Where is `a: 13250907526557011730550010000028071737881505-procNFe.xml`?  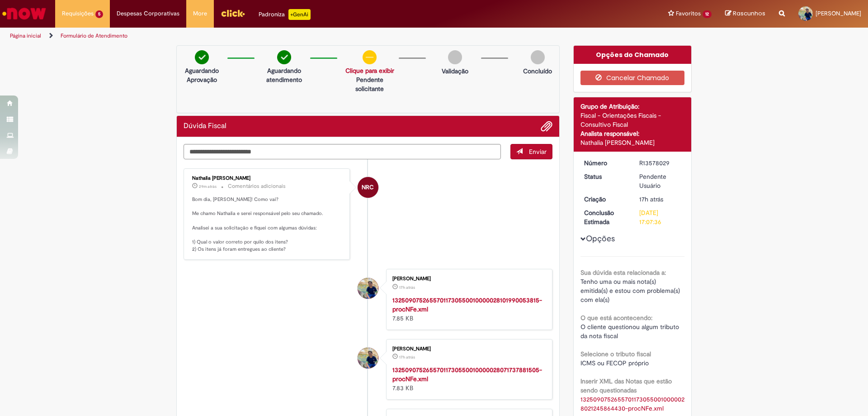 a: 13250907526557011730550010000028071737881505-procNFe.xml is located at coordinates (467, 374).